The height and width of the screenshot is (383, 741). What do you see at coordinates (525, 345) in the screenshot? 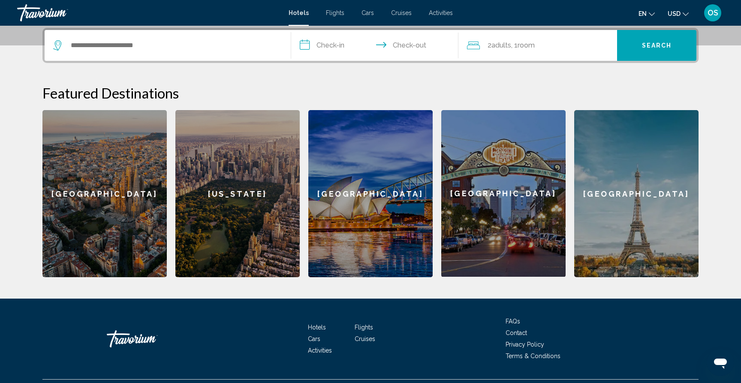
I see `span: Privacy Policy` at bounding box center [525, 345].